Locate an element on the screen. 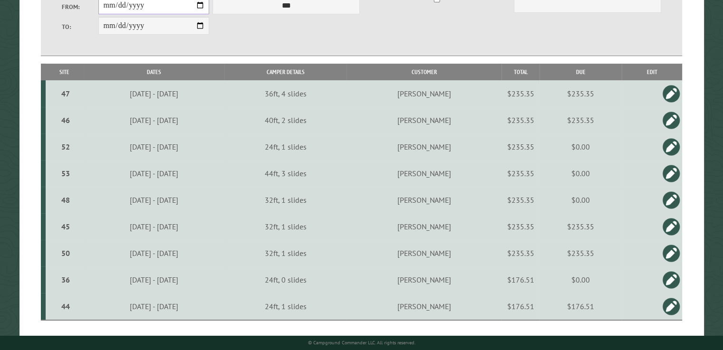  th: Edit is located at coordinates (651, 72).